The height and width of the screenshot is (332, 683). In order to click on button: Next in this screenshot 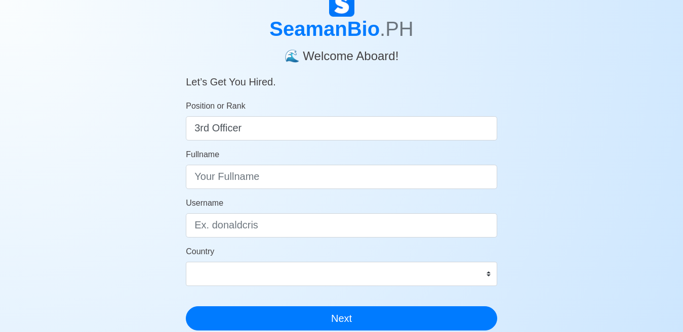, I will do `click(341, 319)`.